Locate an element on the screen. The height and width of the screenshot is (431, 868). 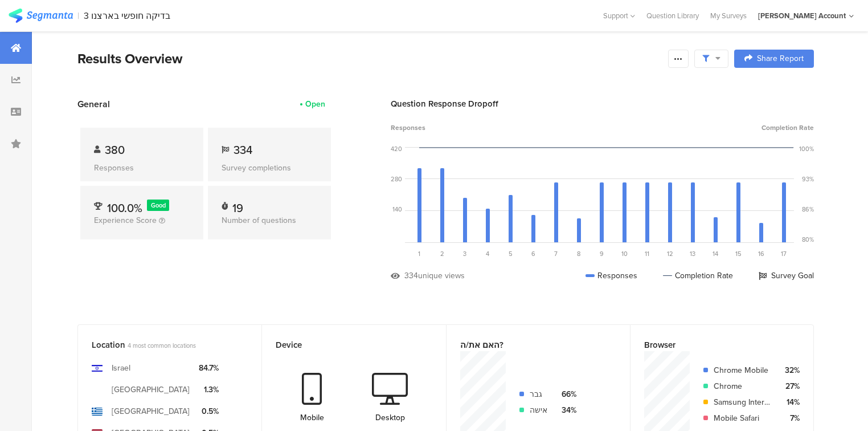
span: 15 is located at coordinates (738, 253).